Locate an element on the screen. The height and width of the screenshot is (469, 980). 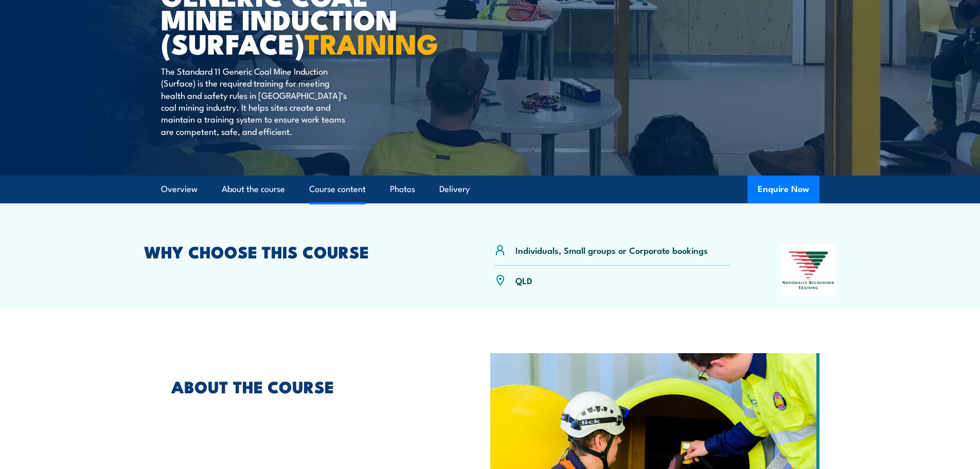
a: Photos is located at coordinates (402, 189).